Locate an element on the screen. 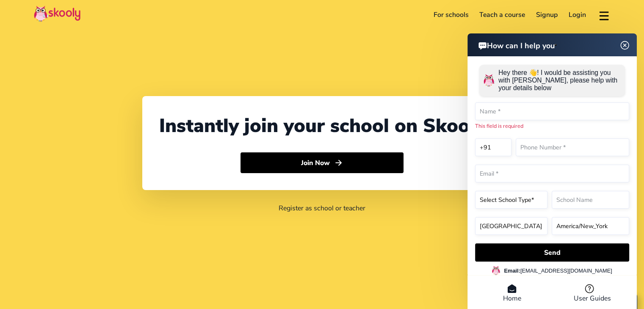 The height and width of the screenshot is (309, 644). a: Signup is located at coordinates (546, 15).